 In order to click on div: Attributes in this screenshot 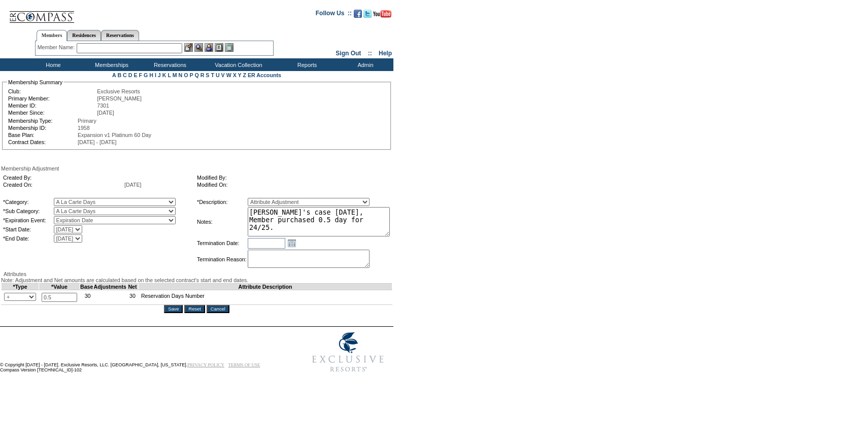, I will do `click(196, 274)`.